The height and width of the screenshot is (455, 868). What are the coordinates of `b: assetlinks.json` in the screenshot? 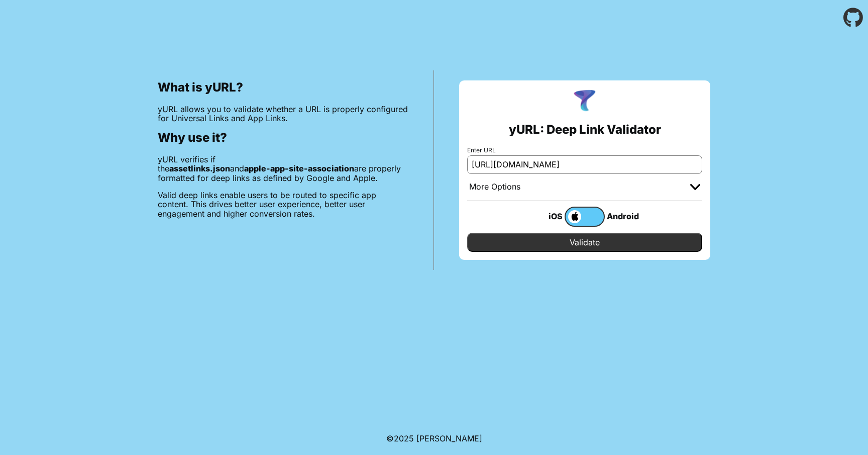 It's located at (199, 168).